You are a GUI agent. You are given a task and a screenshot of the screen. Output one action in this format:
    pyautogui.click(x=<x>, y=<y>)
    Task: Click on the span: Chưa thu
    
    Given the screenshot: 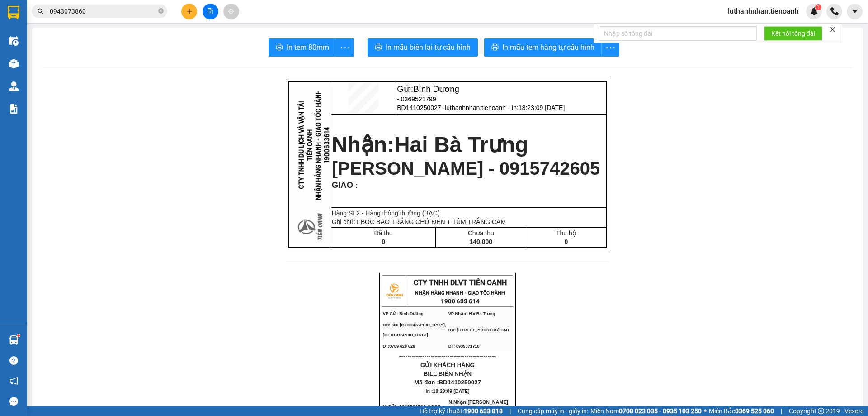 What is the action you would take?
    pyautogui.click(x=481, y=233)
    